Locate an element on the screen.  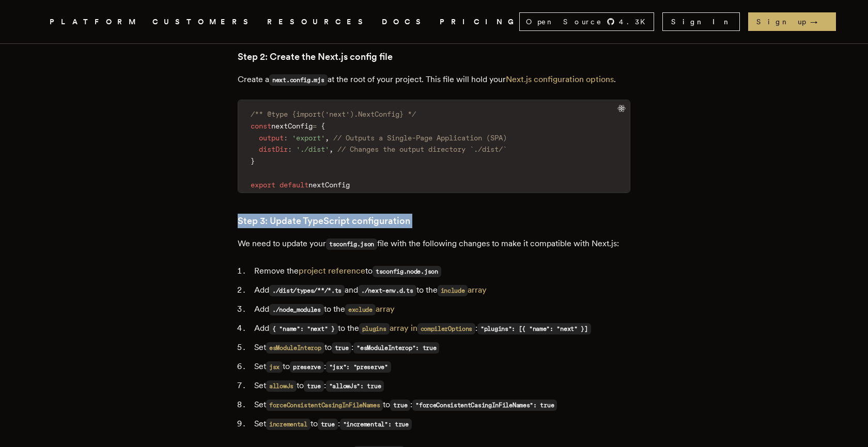
code: preserve is located at coordinates (307, 367).